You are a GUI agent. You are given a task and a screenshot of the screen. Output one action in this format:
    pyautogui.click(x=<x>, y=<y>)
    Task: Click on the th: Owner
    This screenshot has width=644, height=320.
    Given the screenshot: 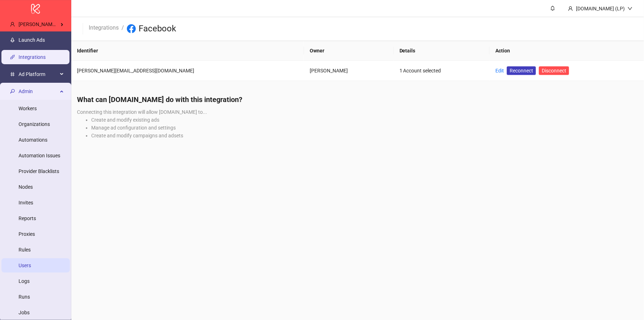 What is the action you would take?
    pyautogui.click(x=348, y=51)
    